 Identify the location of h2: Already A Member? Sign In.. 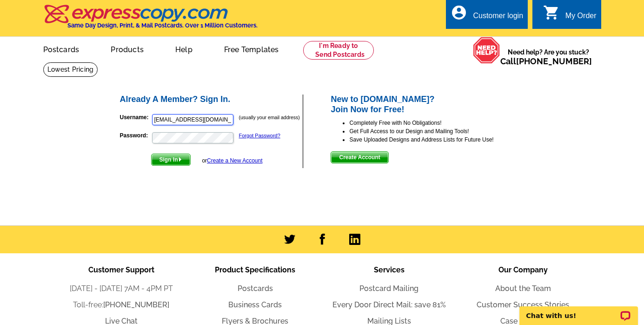
(211, 100).